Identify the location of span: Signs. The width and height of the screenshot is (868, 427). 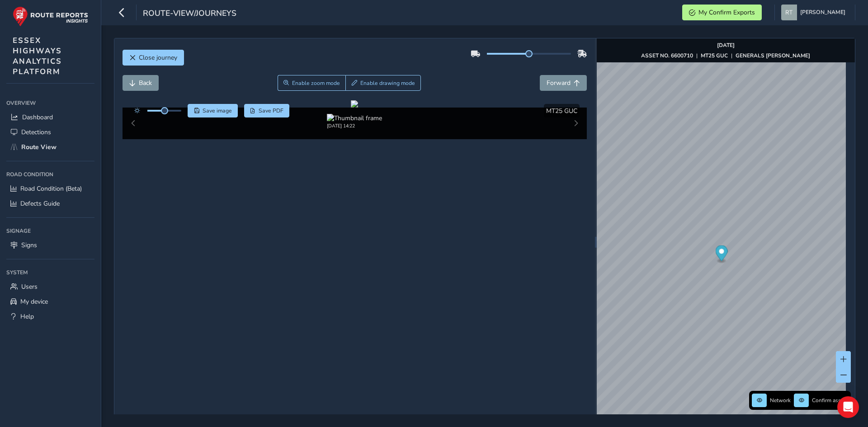
(29, 245).